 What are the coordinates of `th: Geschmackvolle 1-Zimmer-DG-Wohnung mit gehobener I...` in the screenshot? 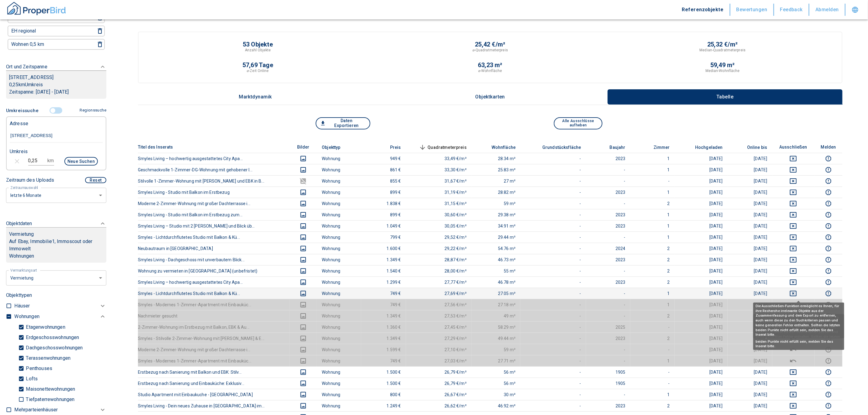 It's located at (214, 169).